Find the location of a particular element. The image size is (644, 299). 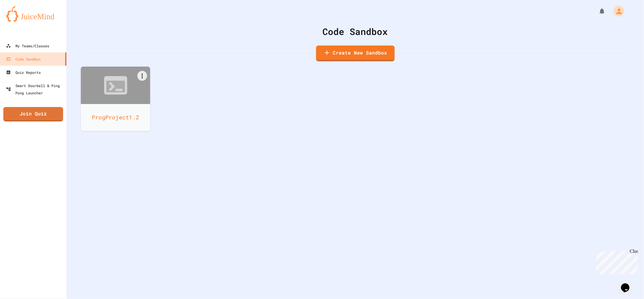

div: My Account is located at coordinates (617, 11).